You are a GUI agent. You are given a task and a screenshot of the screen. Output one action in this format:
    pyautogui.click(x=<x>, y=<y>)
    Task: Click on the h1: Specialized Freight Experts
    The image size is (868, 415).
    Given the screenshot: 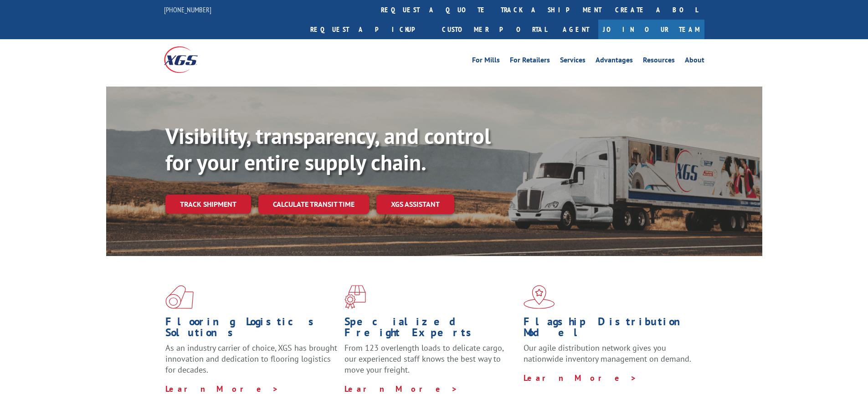 What is the action you would take?
    pyautogui.click(x=430, y=330)
    